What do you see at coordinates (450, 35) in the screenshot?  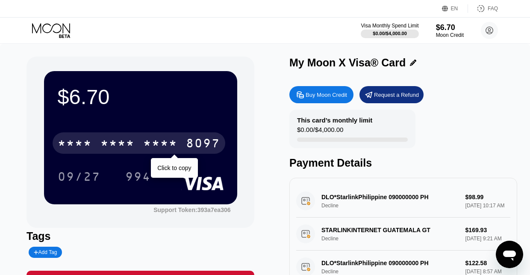 I see `div: Moon Credit` at bounding box center [450, 35].